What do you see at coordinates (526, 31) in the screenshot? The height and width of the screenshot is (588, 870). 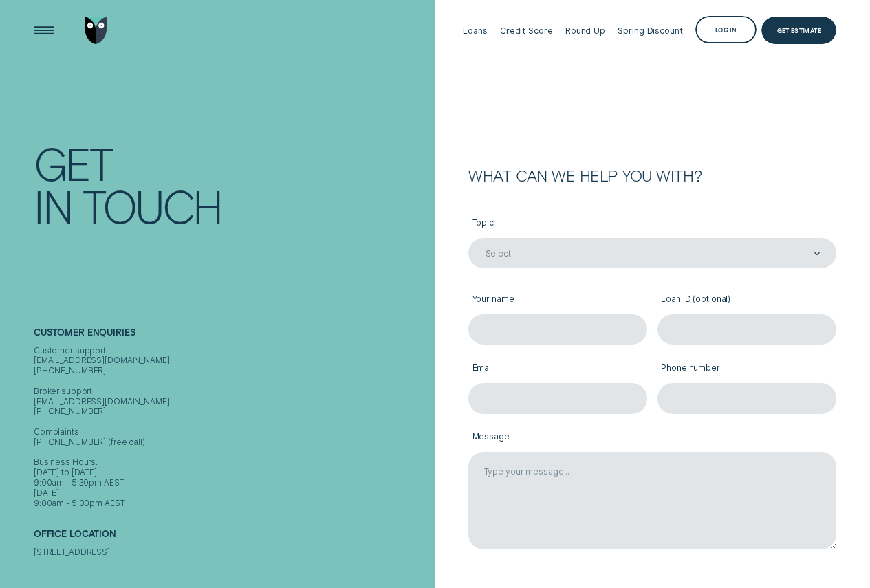 I see `div: Credit Score` at bounding box center [526, 31].